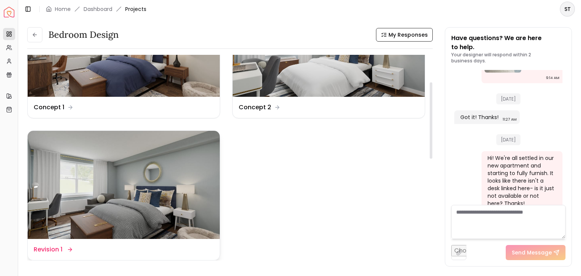 The width and height of the screenshot is (581, 276). Describe the element at coordinates (480, 117) in the screenshot. I see `div: Got it! Thanks!` at that location.